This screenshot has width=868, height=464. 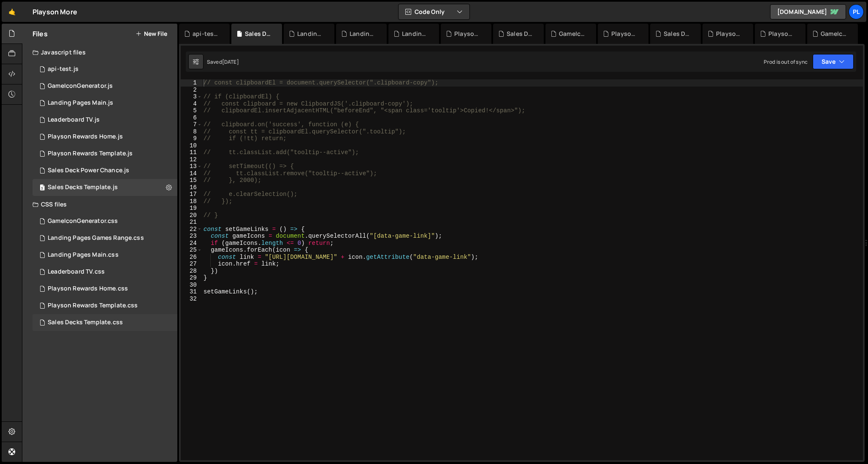 I want to click on div: Leaderboard TV.js, so click(x=74, y=120).